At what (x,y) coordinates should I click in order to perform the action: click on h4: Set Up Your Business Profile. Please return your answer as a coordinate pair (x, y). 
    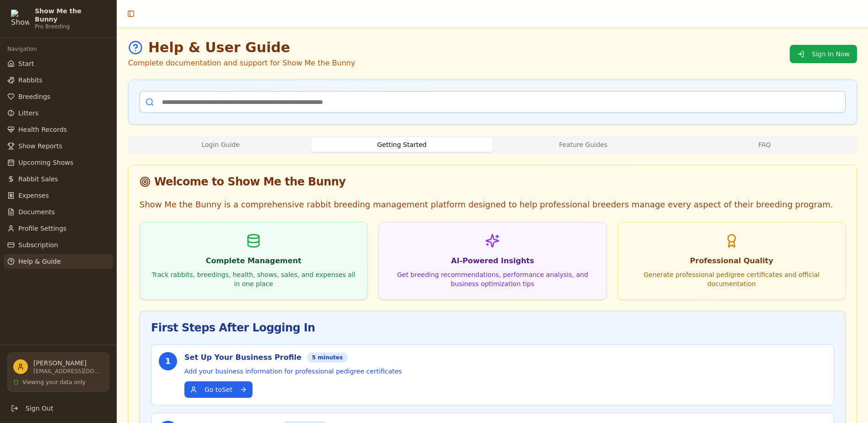
    Looking at the image, I should click on (243, 357).